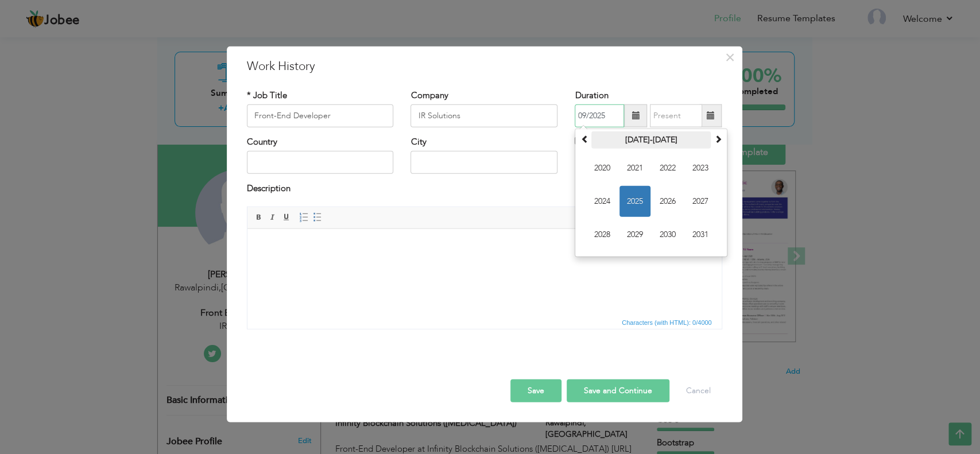 The image size is (980, 454). What do you see at coordinates (635, 168) in the screenshot?
I see `span: 2021` at bounding box center [635, 168].